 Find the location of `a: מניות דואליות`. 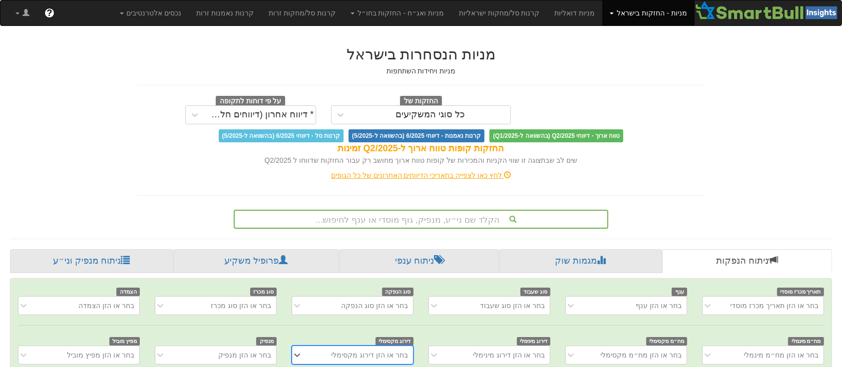

a: מניות דואליות is located at coordinates (575, 13).